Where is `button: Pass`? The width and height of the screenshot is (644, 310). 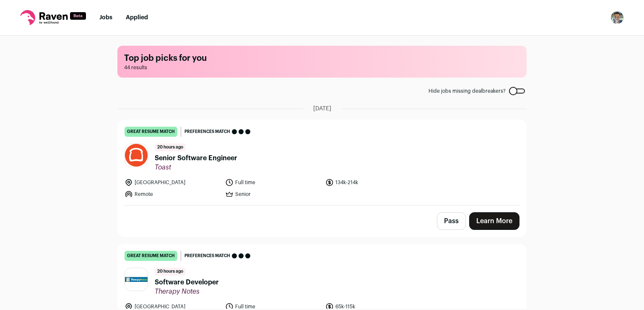
button: Pass is located at coordinates (451, 221).